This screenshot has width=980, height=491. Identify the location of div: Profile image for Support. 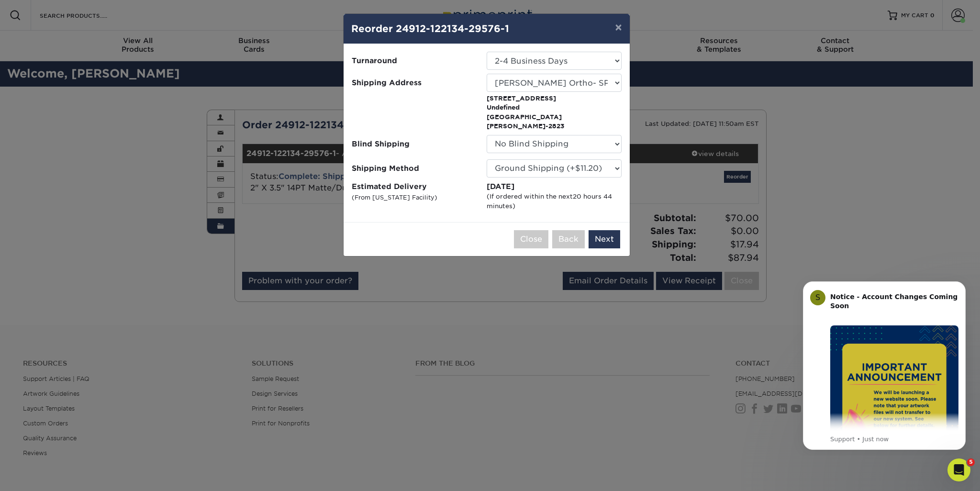
(29, 25).